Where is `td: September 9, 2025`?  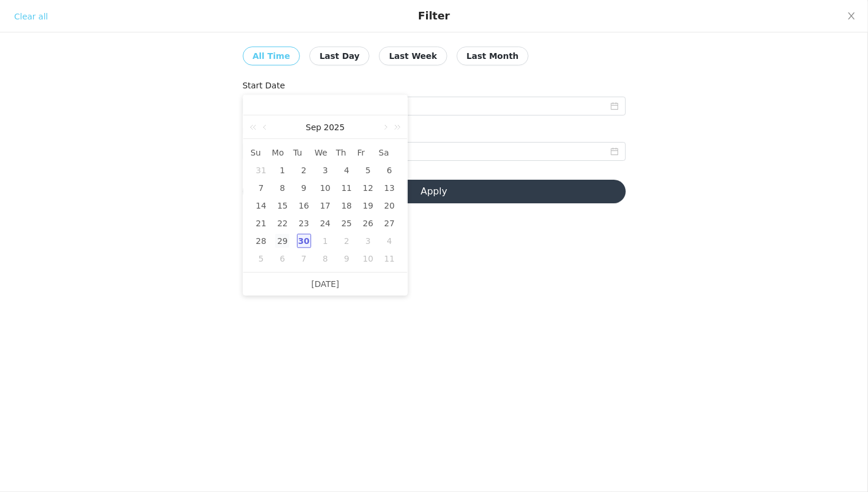 td: September 9, 2025 is located at coordinates (304, 188).